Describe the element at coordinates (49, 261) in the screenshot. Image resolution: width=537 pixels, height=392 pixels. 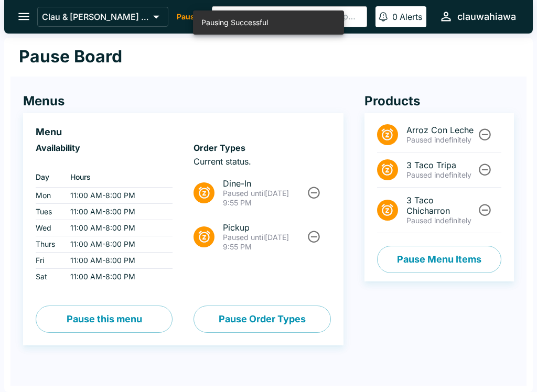
I see `td: Fri` at that location.